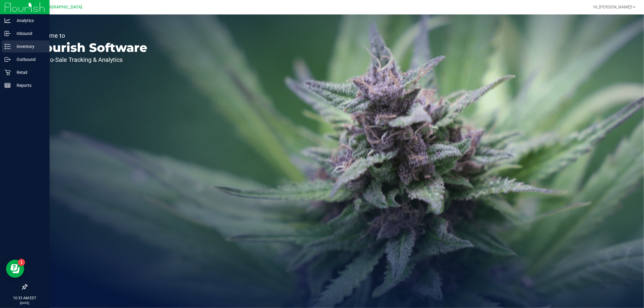 The height and width of the screenshot is (308, 644). I want to click on inline-svg: Reports, so click(8, 85).